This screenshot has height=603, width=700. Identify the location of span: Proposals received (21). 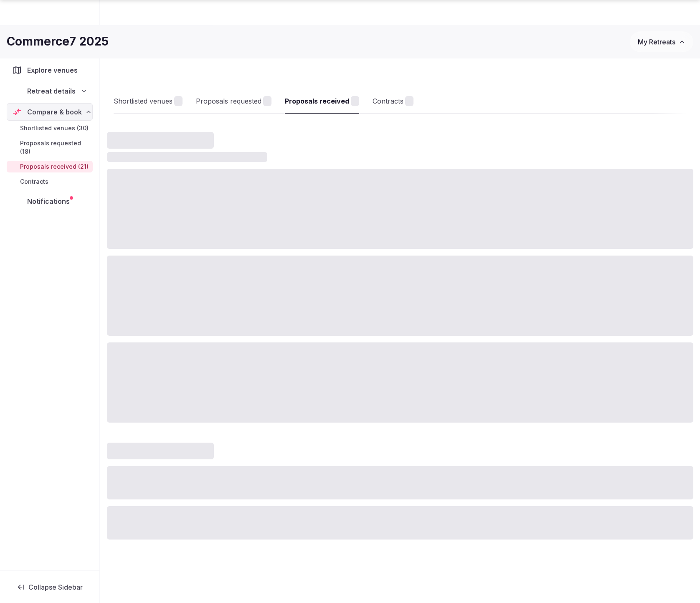
(54, 167).